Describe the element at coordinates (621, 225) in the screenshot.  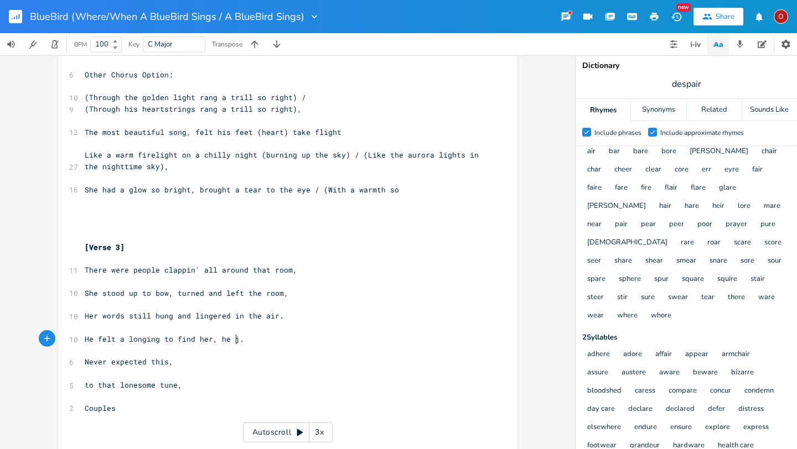
I see `button: pair` at that location.